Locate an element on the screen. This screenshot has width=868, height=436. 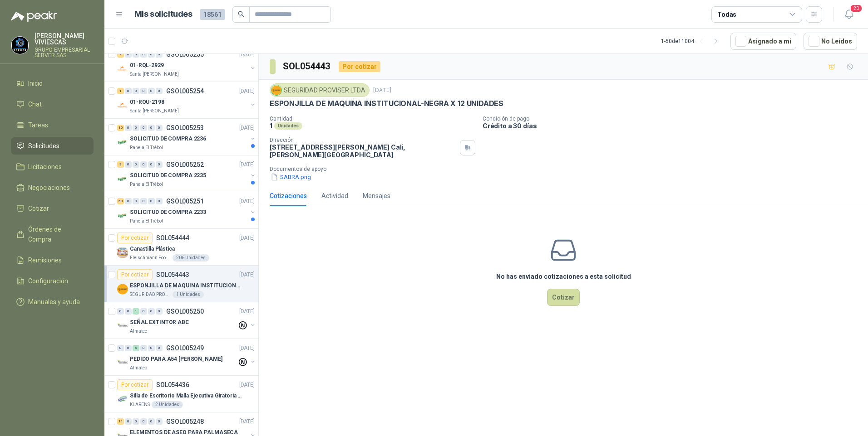
a: Manuales y ayuda is located at coordinates (52, 302).